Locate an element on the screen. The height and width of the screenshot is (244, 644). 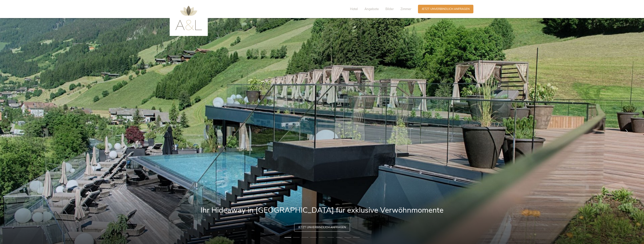
img: AMONTI & LUNARIS Wellnessresort is located at coordinates (189, 18).